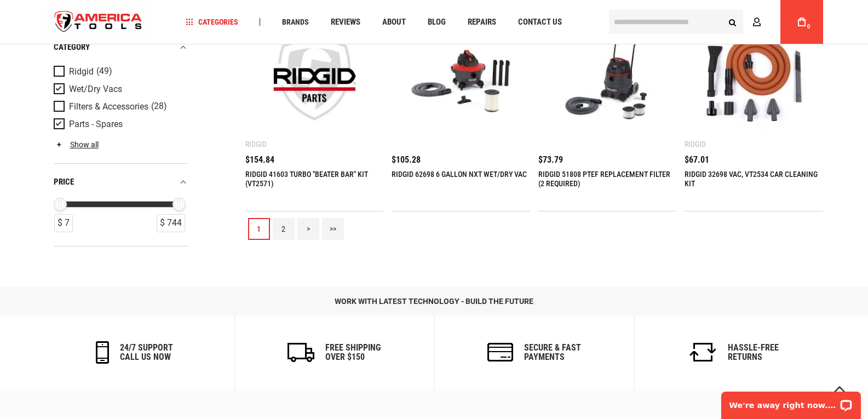 The width and height of the screenshot is (868, 419). Describe the element at coordinates (284, 229) in the screenshot. I see `a: 2` at that location.